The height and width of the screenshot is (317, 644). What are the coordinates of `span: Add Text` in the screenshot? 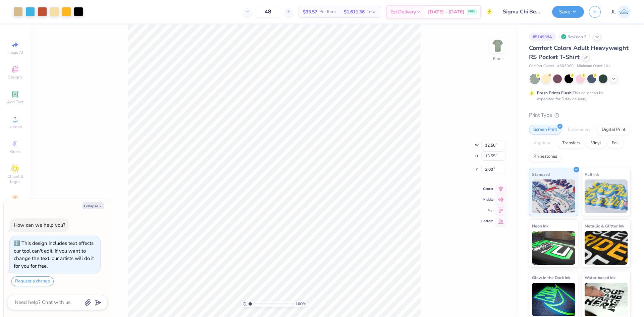 It's located at (15, 102).